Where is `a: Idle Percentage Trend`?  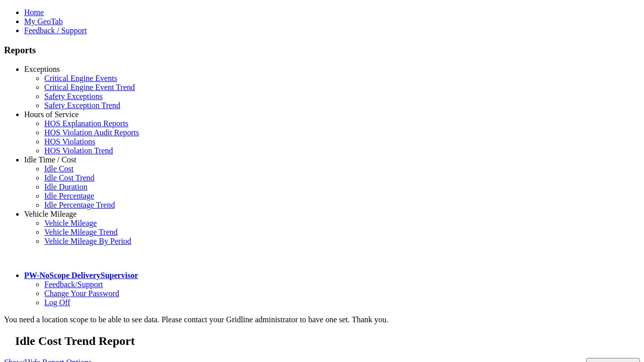
a: Idle Percentage Trend is located at coordinates (80, 205).